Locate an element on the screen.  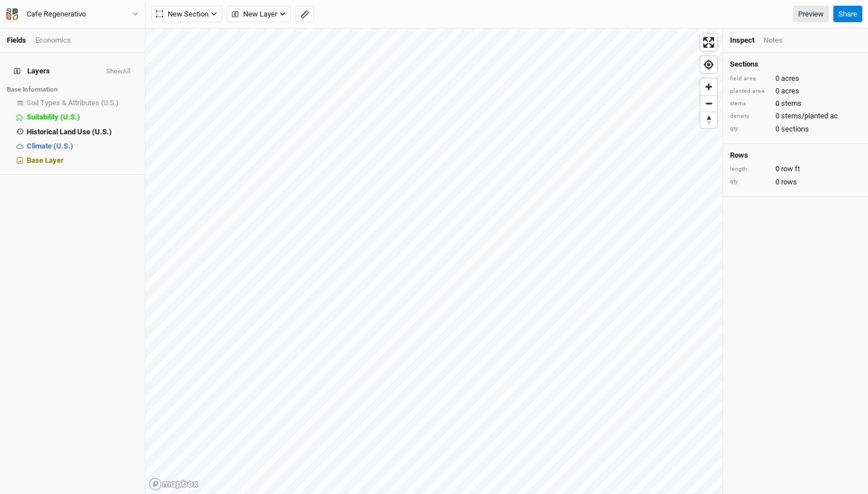
div: Economics is located at coordinates (53, 40).